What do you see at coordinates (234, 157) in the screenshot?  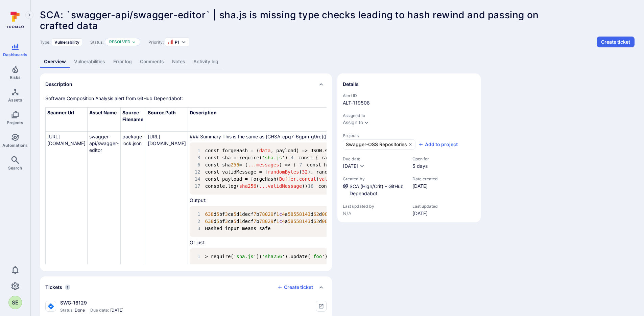 I see `span: const sha = require(` at bounding box center [234, 157].